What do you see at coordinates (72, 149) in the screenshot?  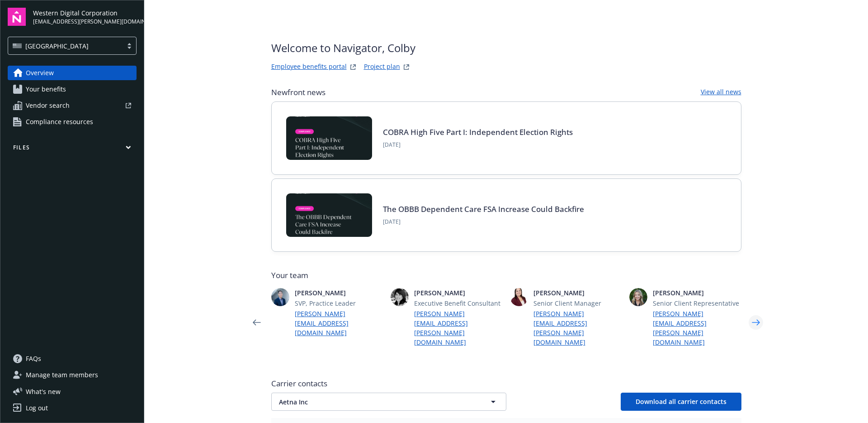 I see `button: Files` at bounding box center [72, 149].